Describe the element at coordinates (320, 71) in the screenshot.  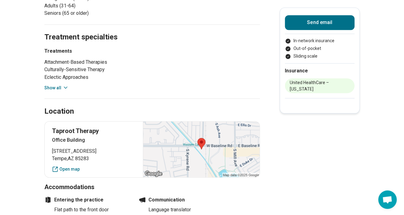
I see `h2: Insurance` at that location.